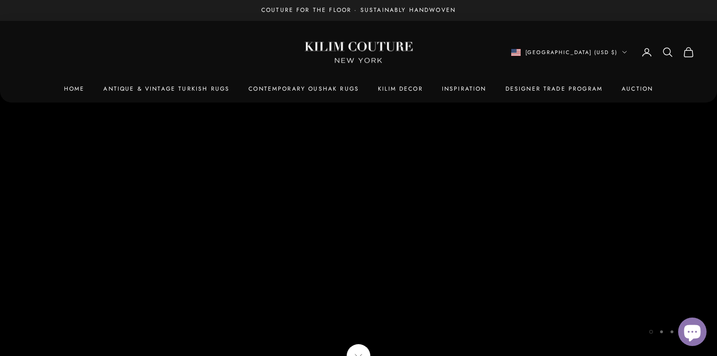 This screenshot has height=356, width=717. I want to click on button: Change country or currency, so click(569, 52).